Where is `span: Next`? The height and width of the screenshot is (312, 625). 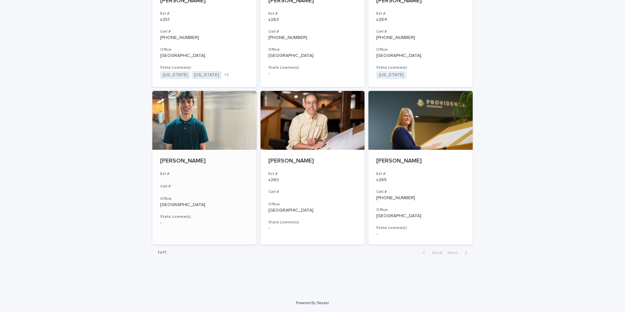
span: Next is located at coordinates (455, 253).